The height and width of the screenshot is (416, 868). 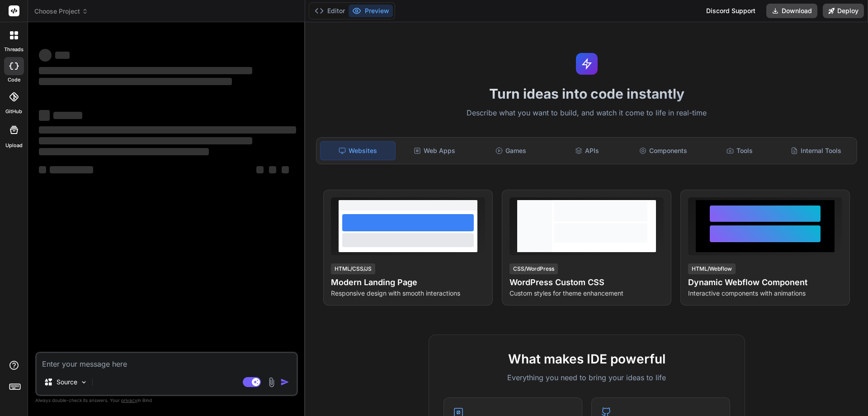 I want to click on p: Custom styles for theme enhancement, so click(x=586, y=293).